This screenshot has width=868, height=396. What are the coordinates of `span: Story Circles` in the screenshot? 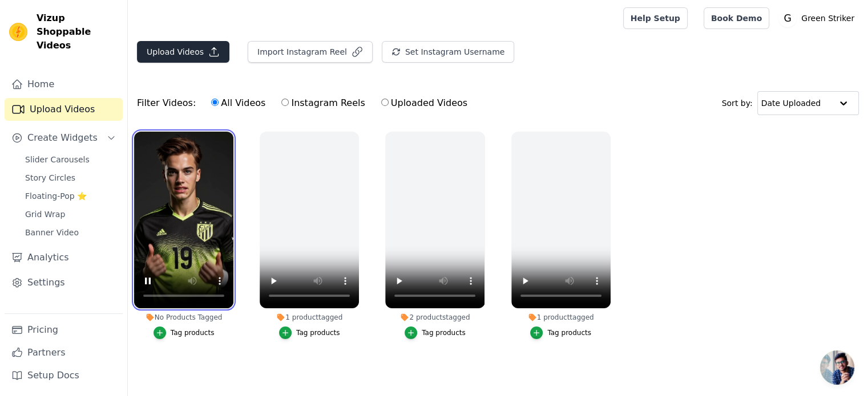 It's located at (51, 178).